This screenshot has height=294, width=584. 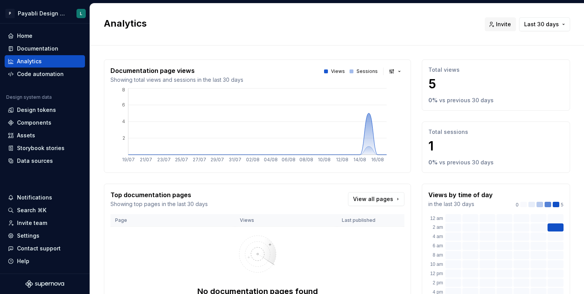 I want to click on tspan: 19/07, so click(x=128, y=159).